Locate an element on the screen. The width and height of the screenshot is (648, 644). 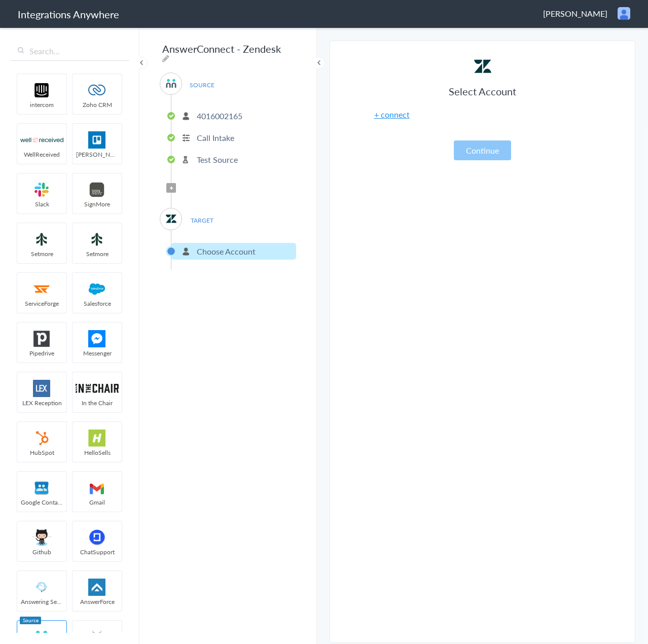
span: intercom is located at coordinates (42, 105).